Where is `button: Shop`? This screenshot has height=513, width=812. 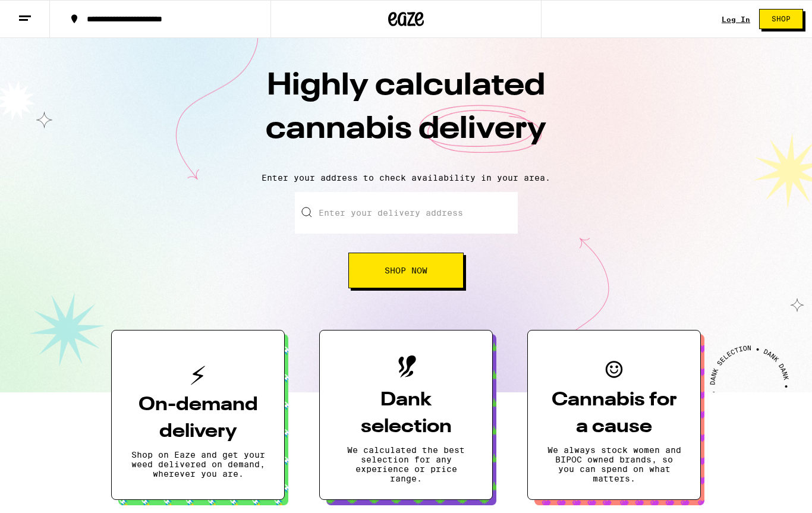
button: Shop is located at coordinates (781, 19).